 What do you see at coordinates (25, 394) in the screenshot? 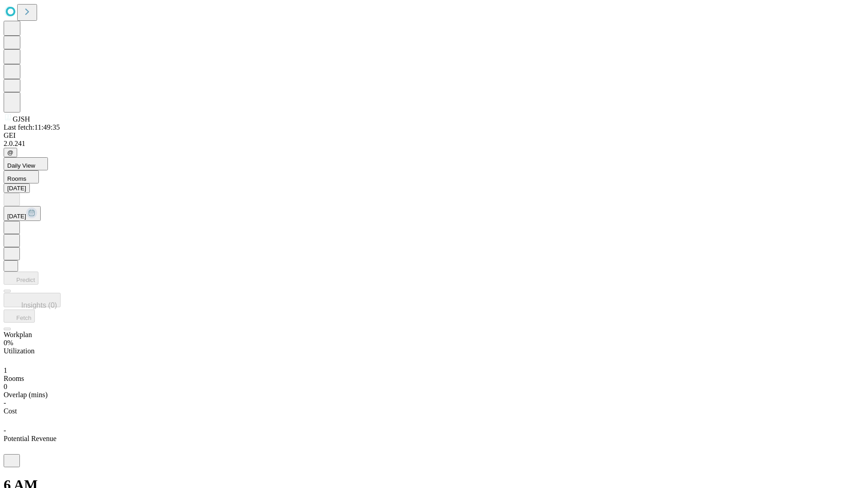
I see `span: Overlap (mins)` at bounding box center [25, 394].